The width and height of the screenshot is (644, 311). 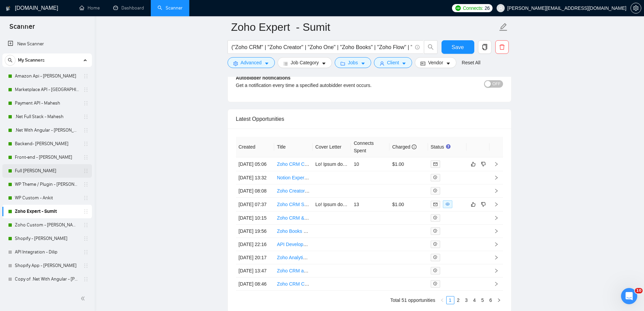 I want to click on span: folder, so click(x=343, y=63).